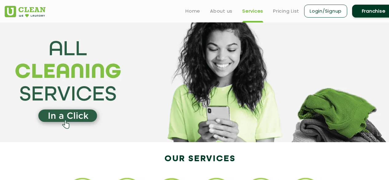 The height and width of the screenshot is (180, 389). Describe the element at coordinates (193, 11) in the screenshot. I see `a: Home` at that location.